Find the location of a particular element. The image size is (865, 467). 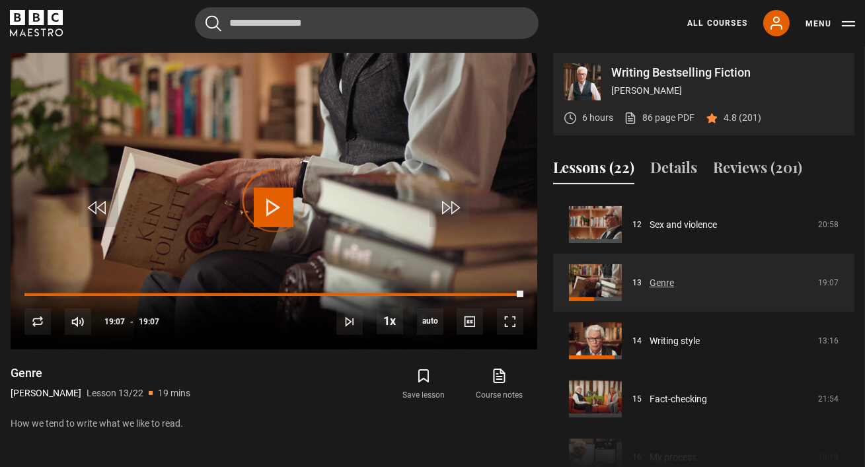

a: Sex and violence is located at coordinates (683, 225).